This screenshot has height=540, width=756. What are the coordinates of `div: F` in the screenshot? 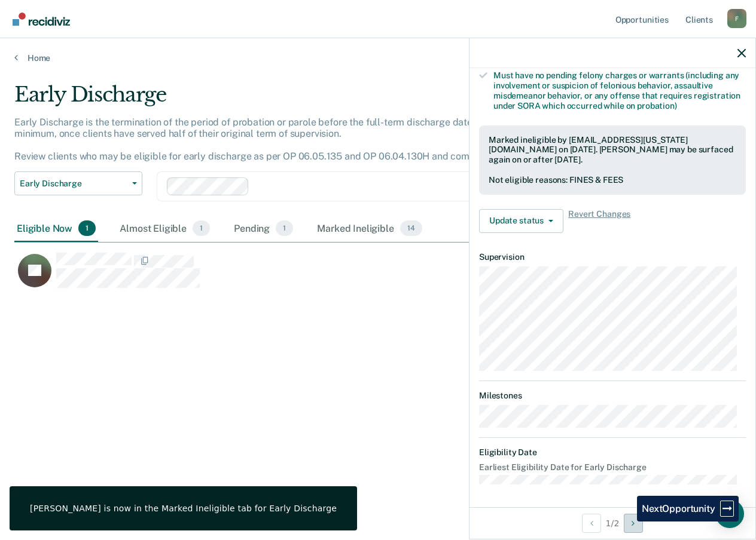 It's located at (736, 19).